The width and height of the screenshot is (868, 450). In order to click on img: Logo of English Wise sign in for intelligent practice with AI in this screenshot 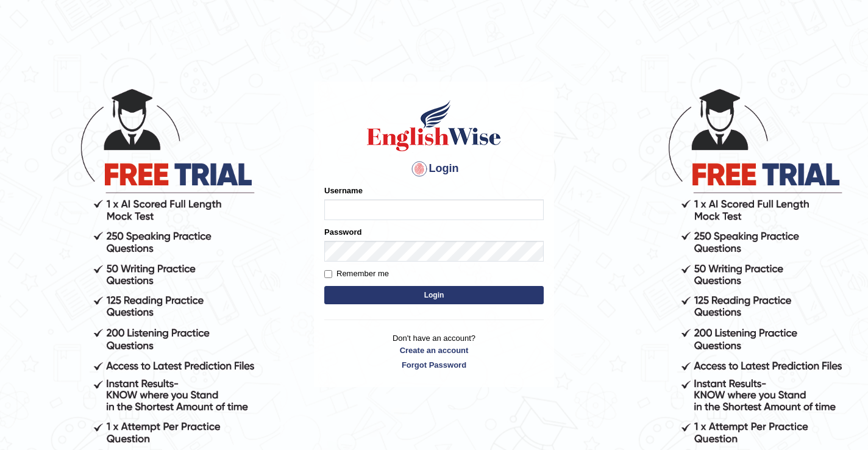, I will do `click(434, 125)`.